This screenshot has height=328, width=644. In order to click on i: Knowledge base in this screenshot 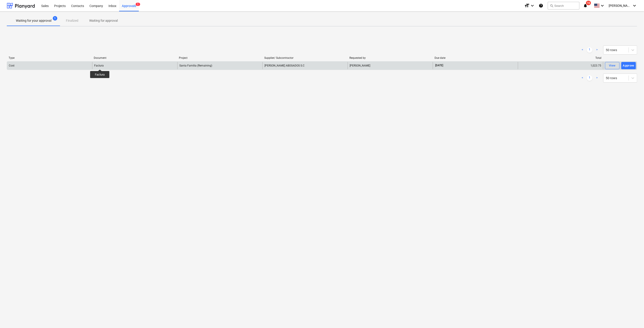, I will do `click(541, 6)`.